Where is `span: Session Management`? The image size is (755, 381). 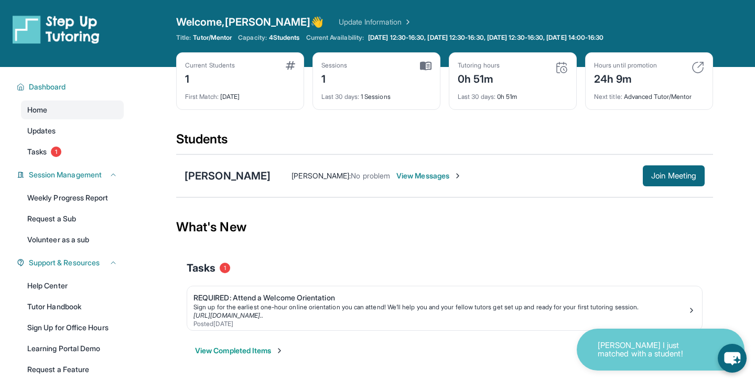
span: Session Management is located at coordinates (65, 175).